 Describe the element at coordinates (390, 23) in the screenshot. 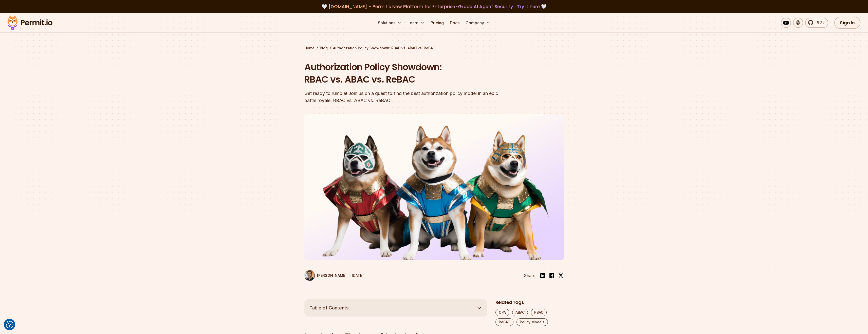

I see `button: Solutions` at that location.